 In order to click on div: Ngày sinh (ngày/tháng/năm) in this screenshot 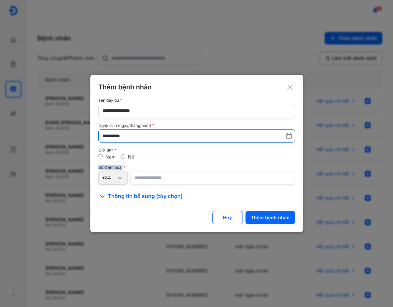, I will do `click(197, 125)`.